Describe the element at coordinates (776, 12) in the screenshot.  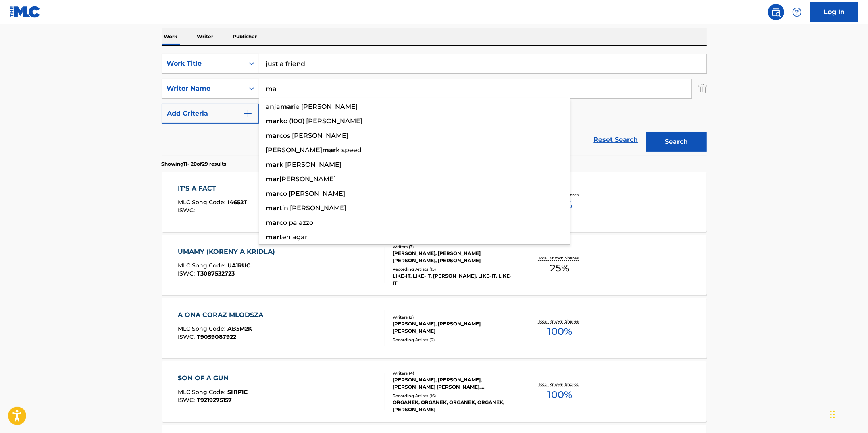
I see `img: search` at that location.